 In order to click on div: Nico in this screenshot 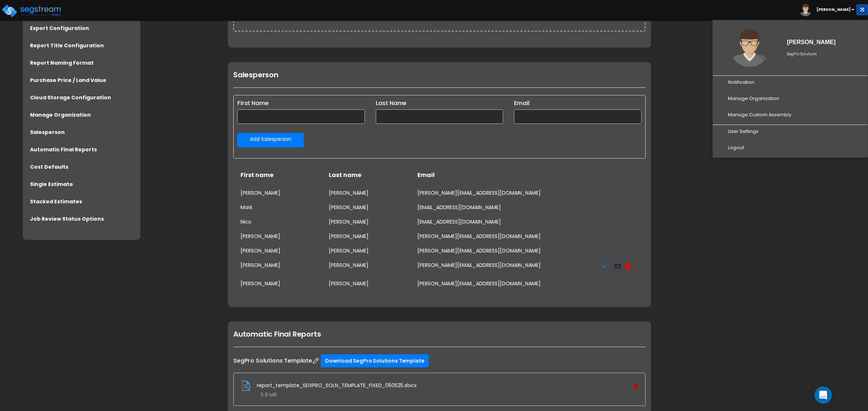, I will do `click(285, 222)`.